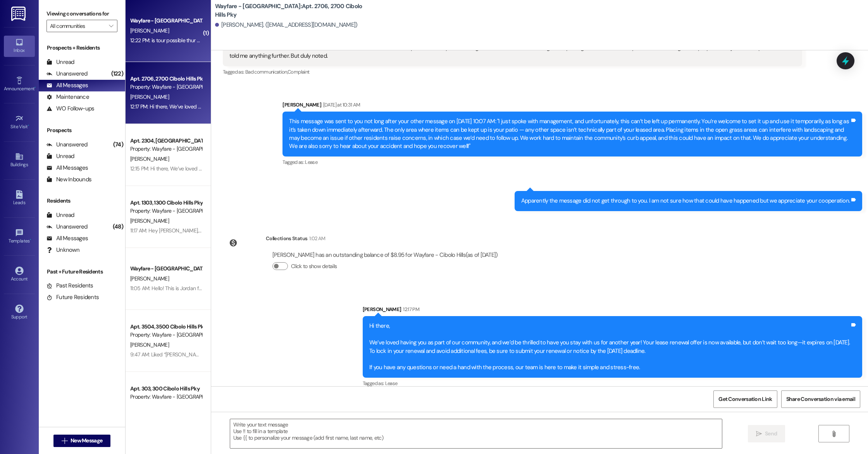 This screenshot has width=868, height=454. Describe the element at coordinates (69, 179) in the screenshot. I see `div: New Inbounds` at that location.